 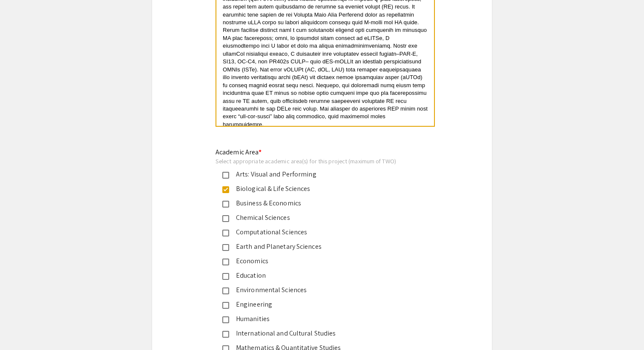 What do you see at coordinates (319, 203) in the screenshot?
I see `div: Business & Economics` at bounding box center [319, 203].